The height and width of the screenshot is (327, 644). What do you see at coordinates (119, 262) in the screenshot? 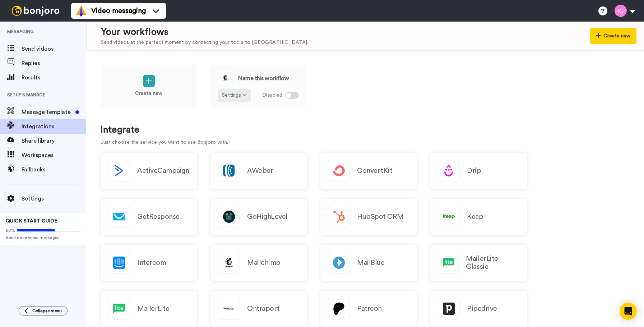
I see `img: logo_intercom.svg` at bounding box center [119, 262].